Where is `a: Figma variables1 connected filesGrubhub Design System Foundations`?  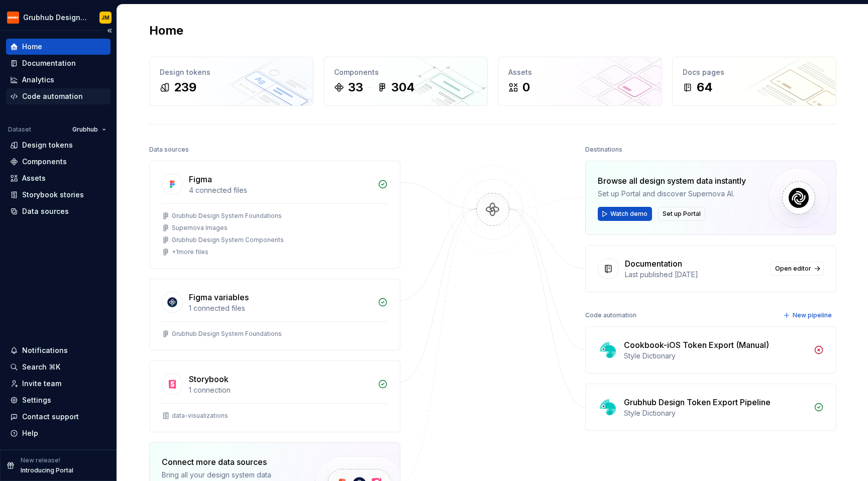 a: Figma variables1 connected filesGrubhub Design System Foundations is located at coordinates (274, 314).